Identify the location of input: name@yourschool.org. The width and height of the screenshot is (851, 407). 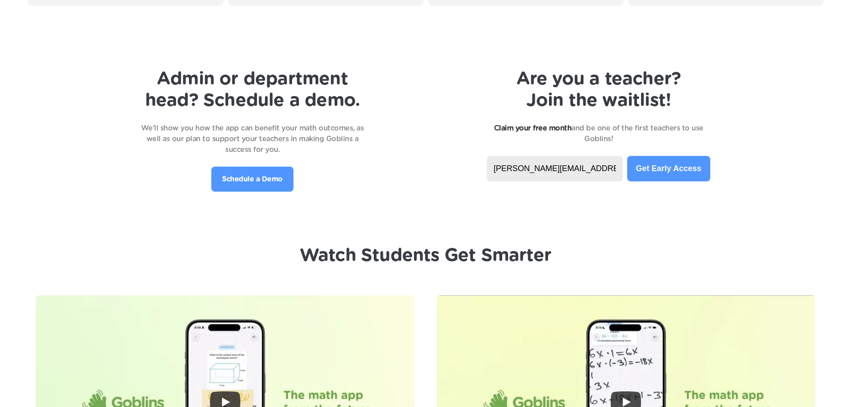
(555, 168).